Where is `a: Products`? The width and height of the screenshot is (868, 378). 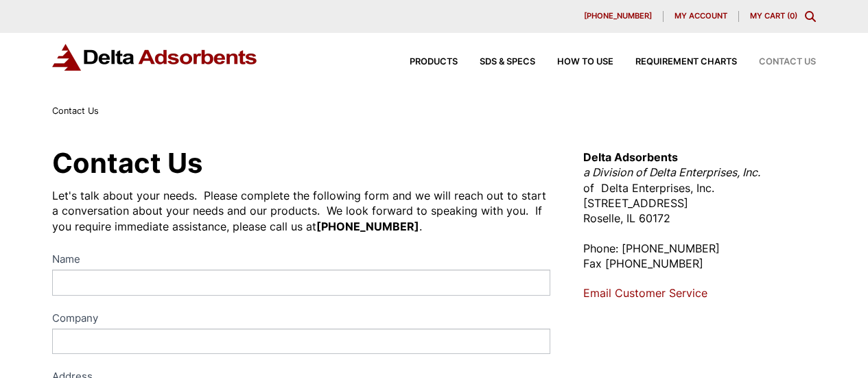
a: Products is located at coordinates (422, 61).